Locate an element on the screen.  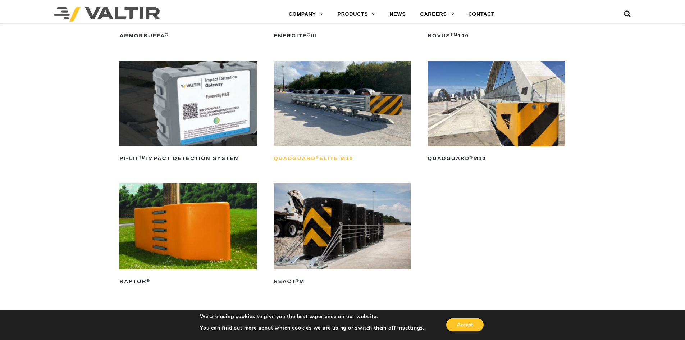
button: Accept is located at coordinates (465, 325).